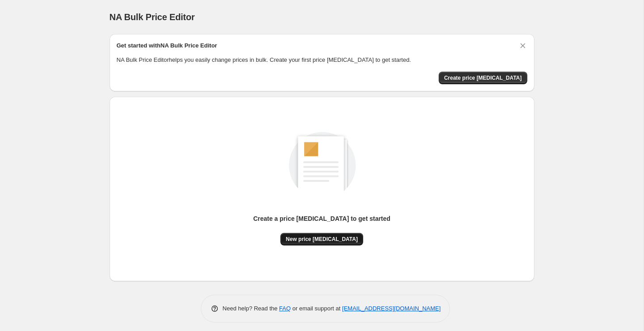  I want to click on h2: Get started with NA Bulk Price Editor, so click(167, 46).